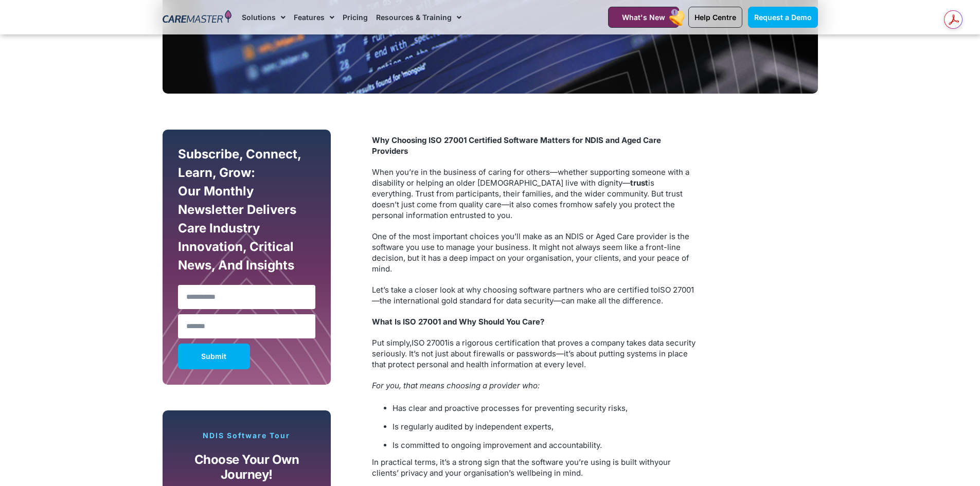 Image resolution: width=980 pixels, height=486 pixels. Describe the element at coordinates (516, 146) in the screenshot. I see `strong: Why Choosing ISO 27001 Certified Software Matters for NDIS and Aged Care Providers` at that location.